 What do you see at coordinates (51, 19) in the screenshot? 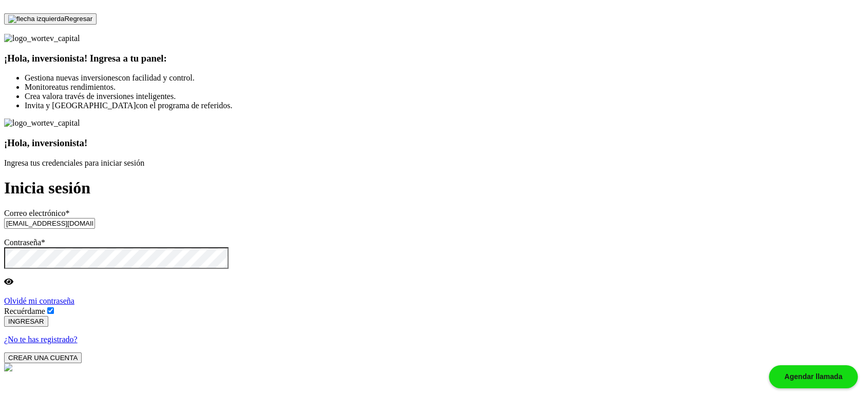
I see `button: Regresar` at bounding box center [51, 19].